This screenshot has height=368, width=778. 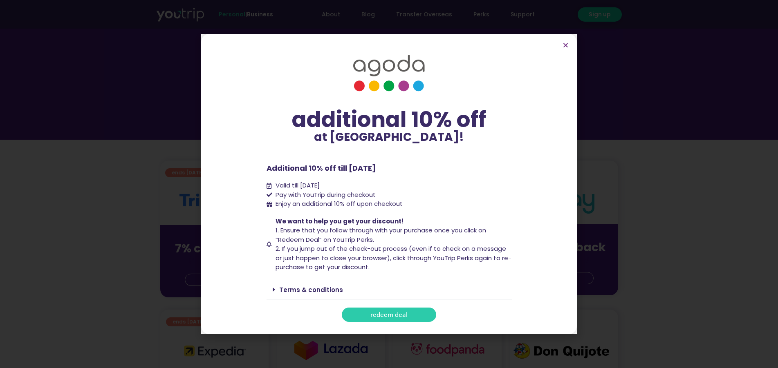 I want to click on span: 2. If you jump out of the check-out process (even if to check on a message or just happen to clos..., so click(x=393, y=258).